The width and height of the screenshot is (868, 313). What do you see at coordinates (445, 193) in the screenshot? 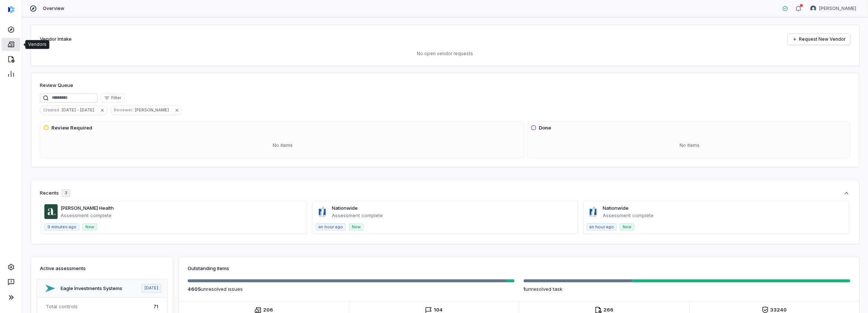
I see `button: Recents3` at bounding box center [445, 193].